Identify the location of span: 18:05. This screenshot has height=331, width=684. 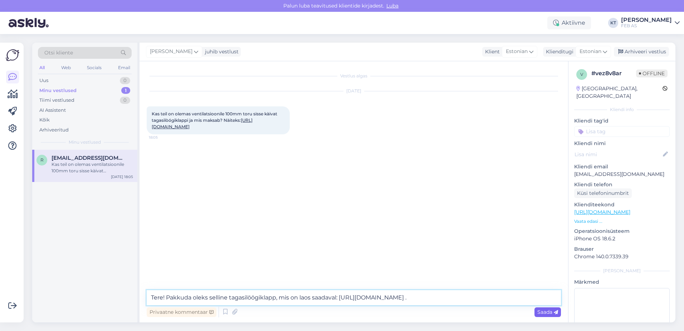
(162, 137).